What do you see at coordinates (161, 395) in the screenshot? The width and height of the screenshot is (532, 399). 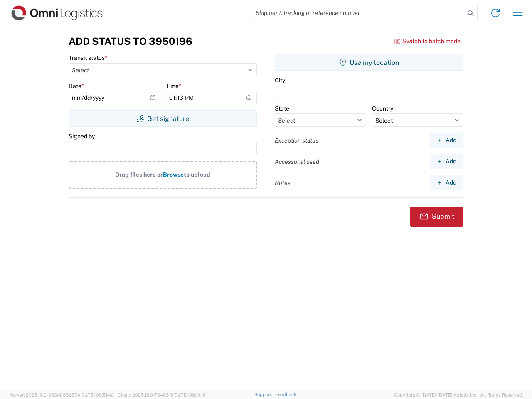 I see `span: Client: 2025.18.0-7346316` at bounding box center [161, 395].